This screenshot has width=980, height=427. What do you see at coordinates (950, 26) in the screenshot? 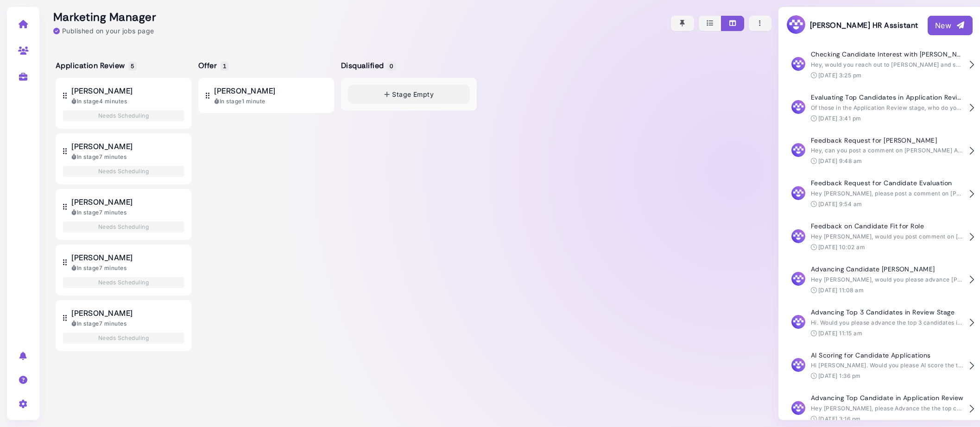
I see `div: New` at bounding box center [950, 26].